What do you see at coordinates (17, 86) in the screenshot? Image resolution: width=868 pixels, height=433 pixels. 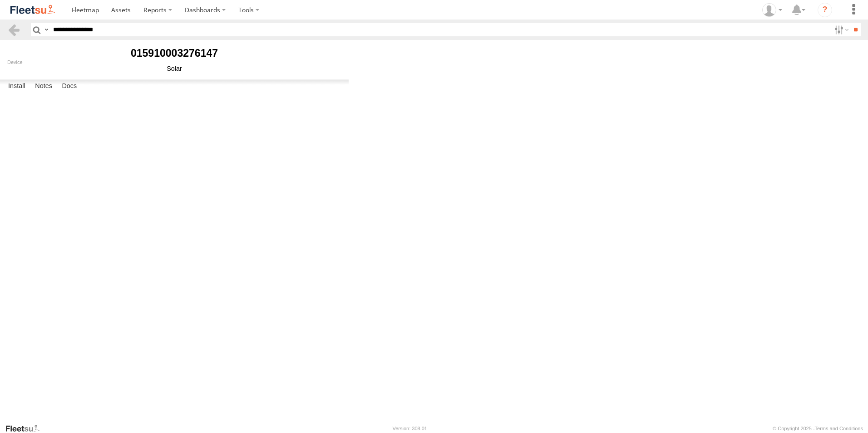 I see `label: Install` at bounding box center [17, 86].